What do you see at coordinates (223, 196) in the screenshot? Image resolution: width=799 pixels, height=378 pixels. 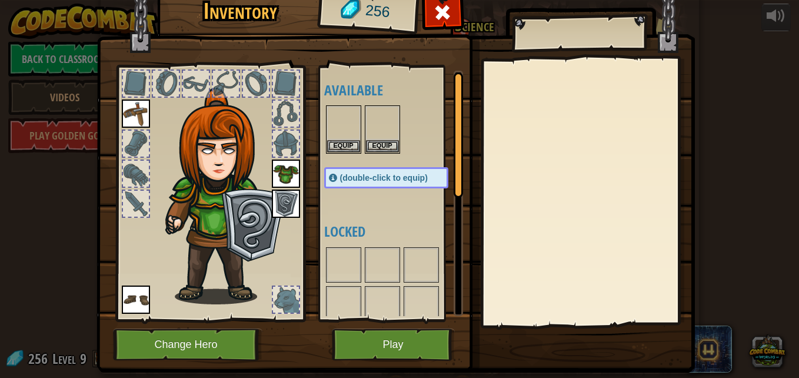 I see `img: female.png` at bounding box center [223, 196].